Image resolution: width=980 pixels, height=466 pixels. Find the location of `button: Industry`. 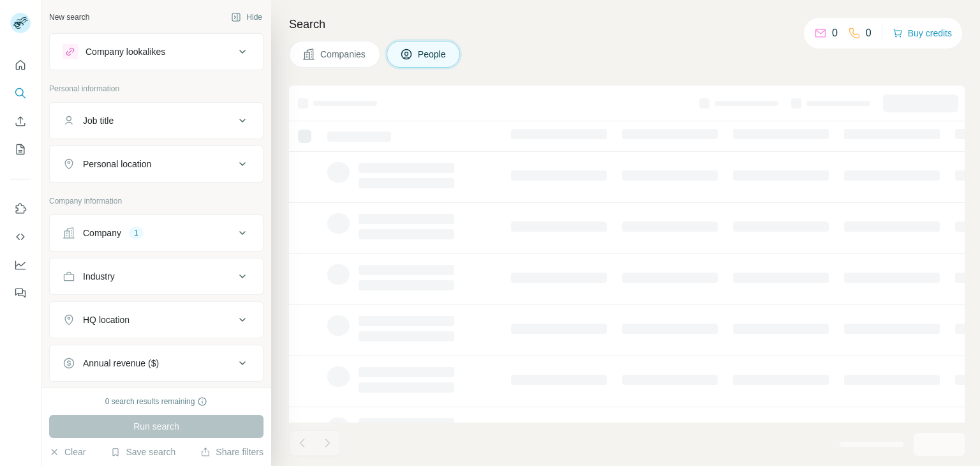

button: Industry is located at coordinates (156, 276).